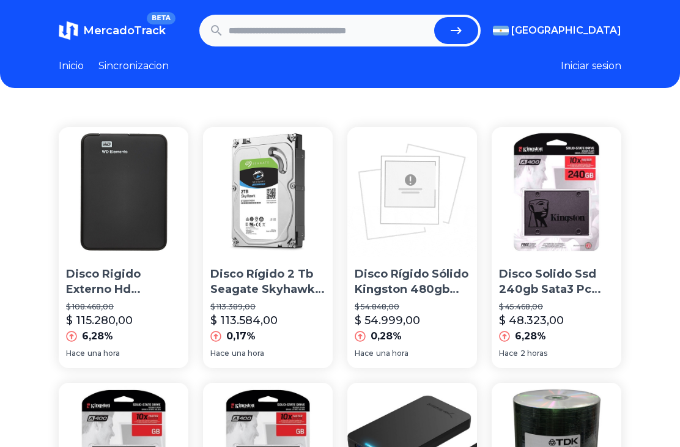  What do you see at coordinates (268, 248) in the screenshot?
I see `a: Disco Rígido 2 Tb Seagate Skyhawk Simil Purple Wd Dvr CctDisco Rígido 2 Tb Seagate Skyhawk Simil ...` at bounding box center [268, 248].